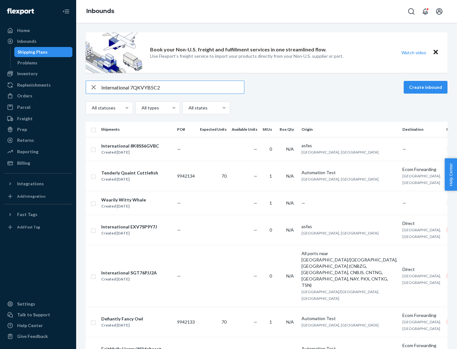 This screenshot has width=457, height=349. What do you see at coordinates (31, 196) in the screenshot?
I see `div: Add Integration` at bounding box center [31, 196].